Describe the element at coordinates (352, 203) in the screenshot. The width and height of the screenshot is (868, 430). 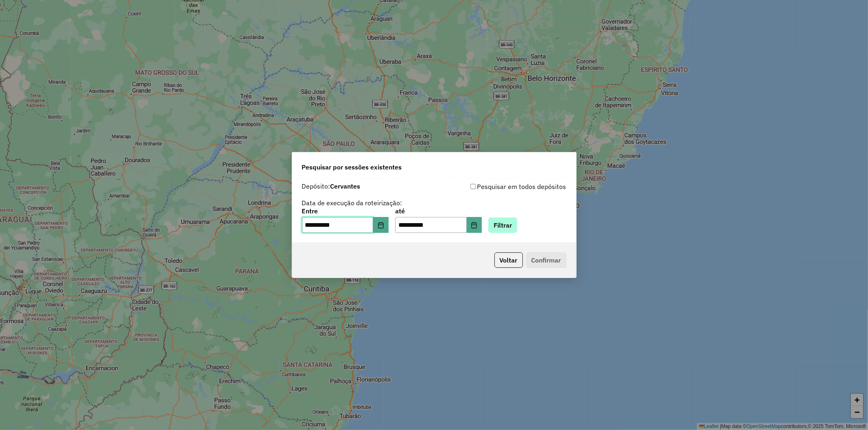
I see `label: Data de execução da roteirização:` at that location.